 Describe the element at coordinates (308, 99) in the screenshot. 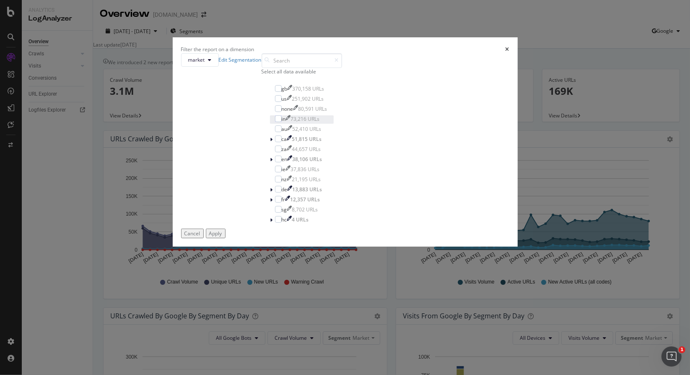

I see `div: 251,902 URLs` at that location.